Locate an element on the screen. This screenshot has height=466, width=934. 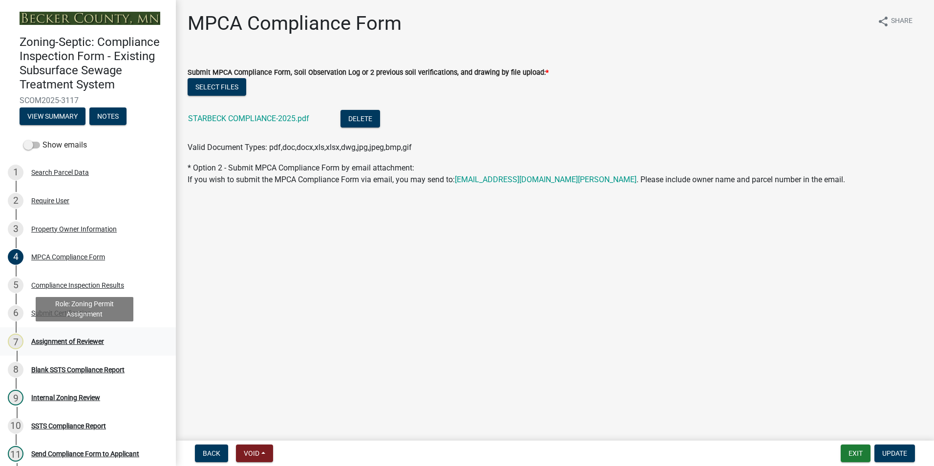
div: * Option 2 - Submit MPCA Compliance Form by email attachment: is located at coordinates (555, 174).